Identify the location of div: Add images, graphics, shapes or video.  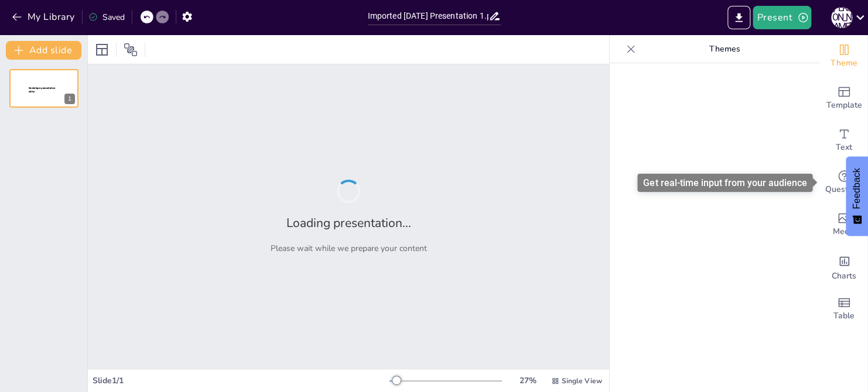
(844, 225).